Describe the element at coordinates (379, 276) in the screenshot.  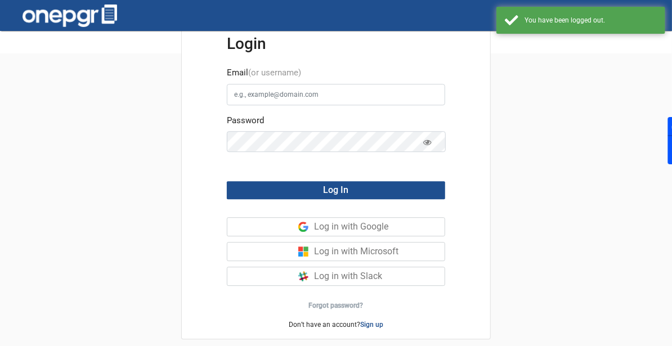
I see `div: Log in with Slack` at that location.